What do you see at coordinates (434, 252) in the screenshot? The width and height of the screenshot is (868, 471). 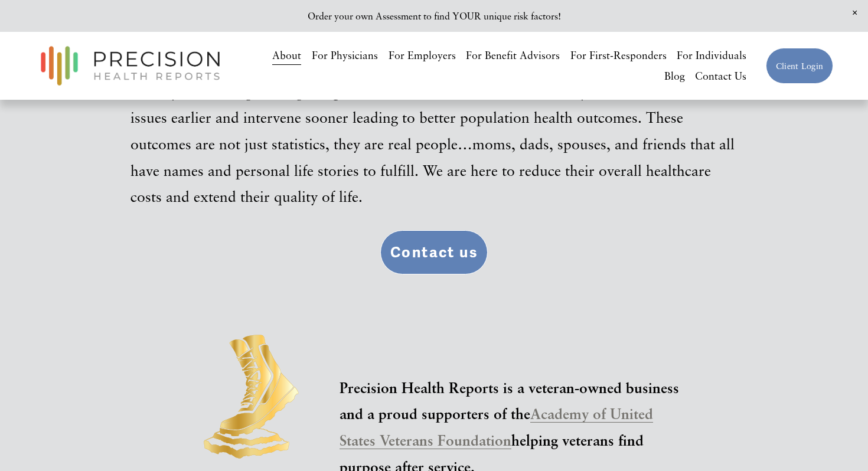 I see `a: Contact us` at bounding box center [434, 252].